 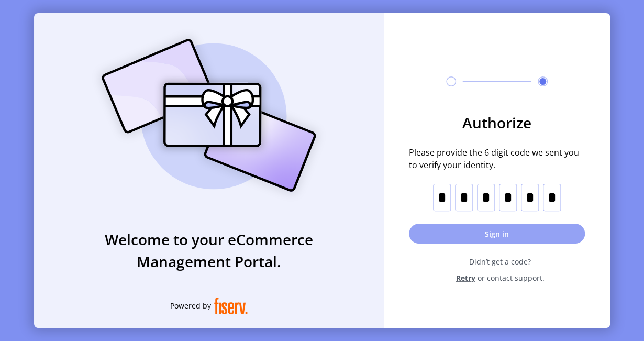 What do you see at coordinates (501, 261) in the screenshot?
I see `span: Didn’t get a code?` at bounding box center [501, 261].